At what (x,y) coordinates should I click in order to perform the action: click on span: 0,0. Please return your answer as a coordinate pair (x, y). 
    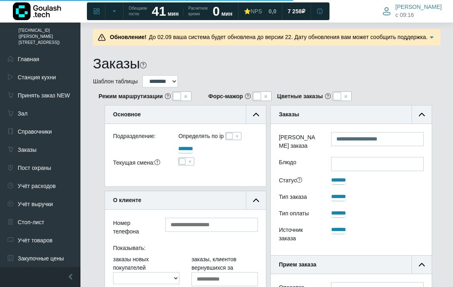
    Looking at the image, I should click on (272, 11).